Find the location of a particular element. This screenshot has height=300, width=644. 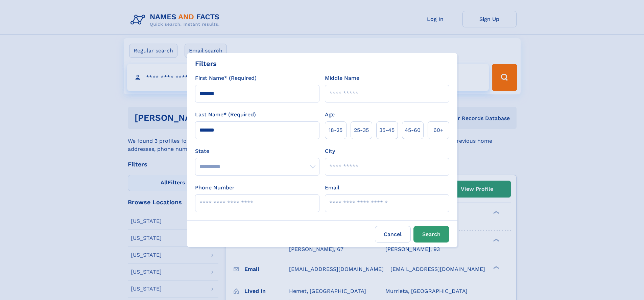

label: Email is located at coordinates (332, 188).